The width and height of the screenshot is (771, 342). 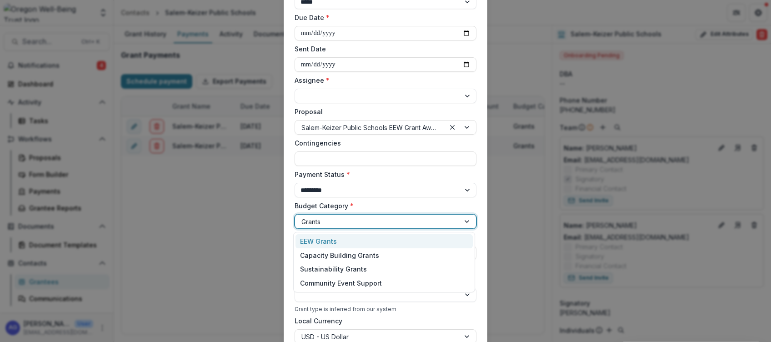 I want to click on label: Contingencies, so click(x=383, y=143).